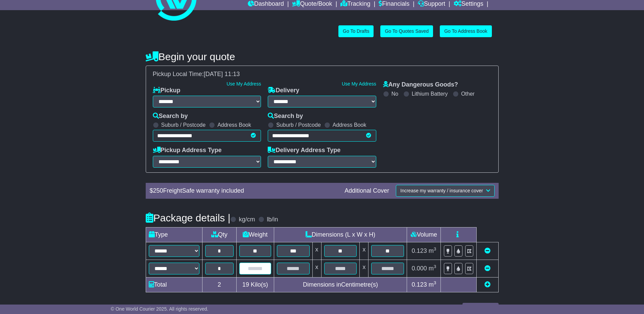  Describe the element at coordinates (488, 284) in the screenshot. I see `a: Add new item` at that location.